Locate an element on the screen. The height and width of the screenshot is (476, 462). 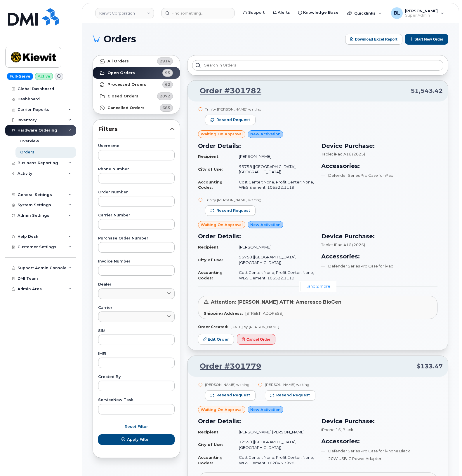
a: Start New Order is located at coordinates (426, 39).